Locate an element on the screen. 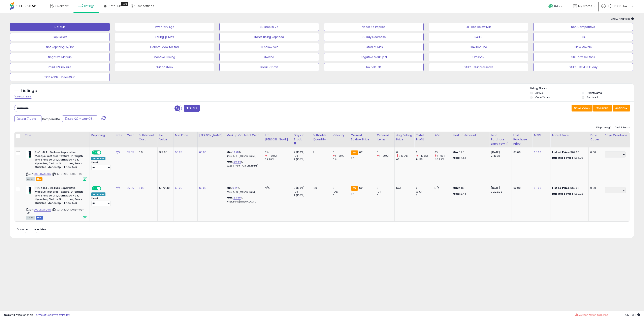  div: Avg Selling Price is located at coordinates (404, 137).